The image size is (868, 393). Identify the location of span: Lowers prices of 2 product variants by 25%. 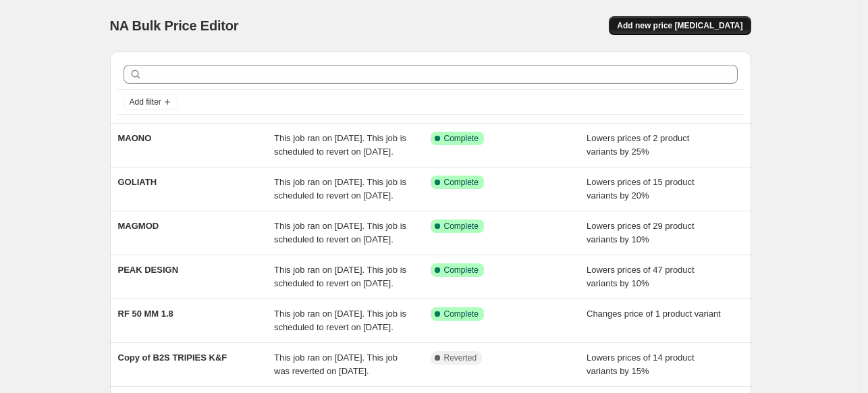
(638, 144).